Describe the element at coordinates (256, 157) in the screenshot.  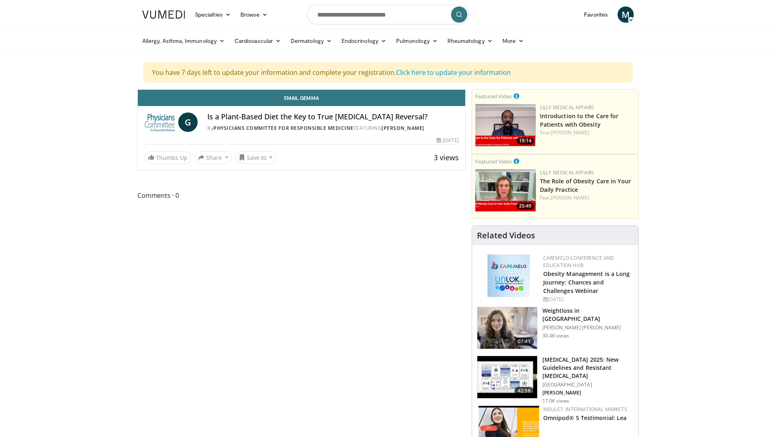
I see `button: Save to` at that location.